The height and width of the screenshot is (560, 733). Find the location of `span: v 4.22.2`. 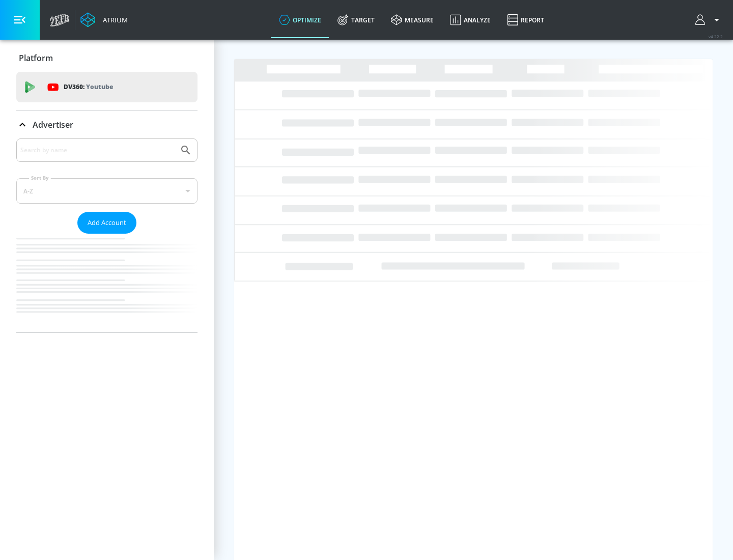

span: v 4.22.2 is located at coordinates (716, 36).